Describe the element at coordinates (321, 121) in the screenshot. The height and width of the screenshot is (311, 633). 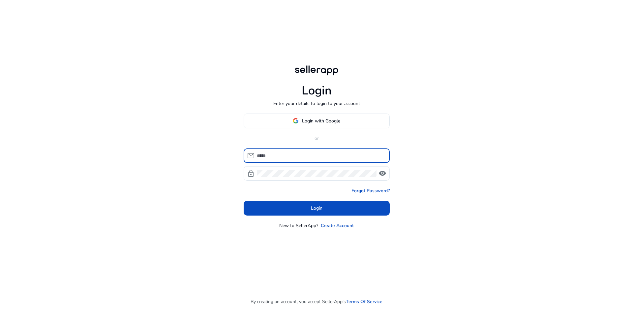
I see `span: Login with Google` at that location.